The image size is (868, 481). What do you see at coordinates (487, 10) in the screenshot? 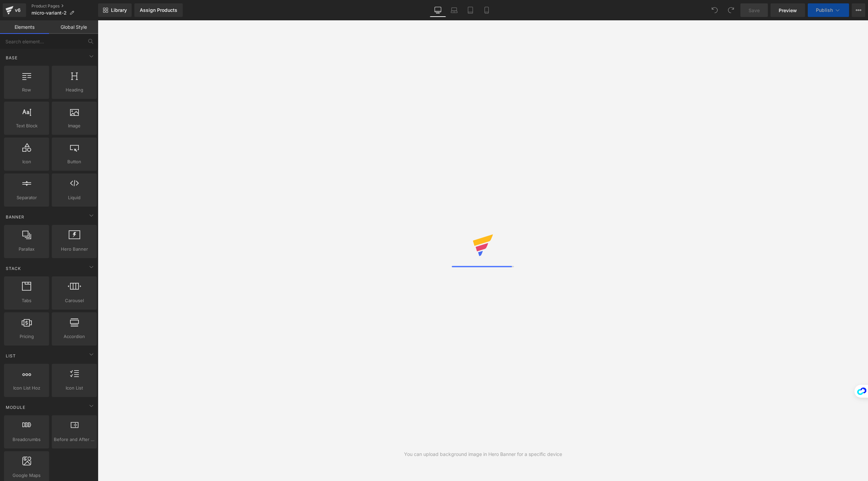
I see `a: Mobile` at bounding box center [487, 10].